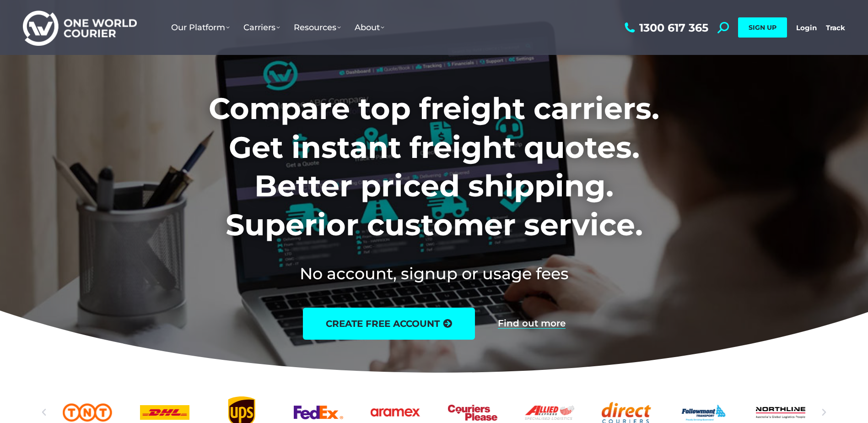  What do you see at coordinates (389, 323) in the screenshot?
I see `a: create free account` at bounding box center [389, 323].